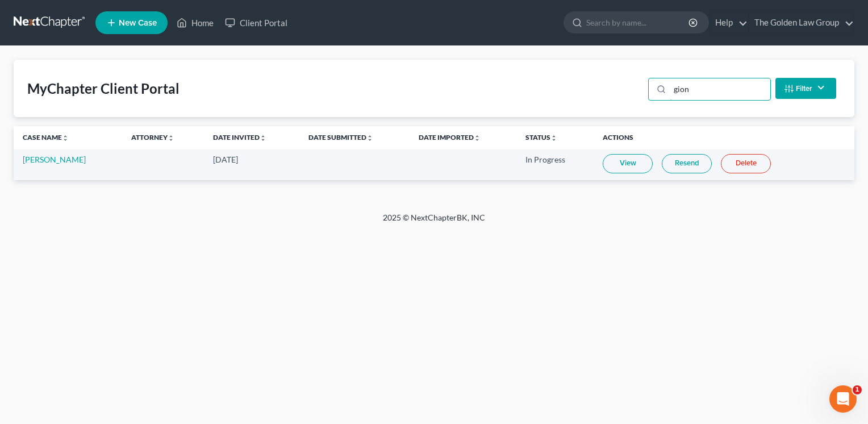 The image size is (868, 424). What do you see at coordinates (256, 23) in the screenshot?
I see `a: Client Portal` at bounding box center [256, 23].